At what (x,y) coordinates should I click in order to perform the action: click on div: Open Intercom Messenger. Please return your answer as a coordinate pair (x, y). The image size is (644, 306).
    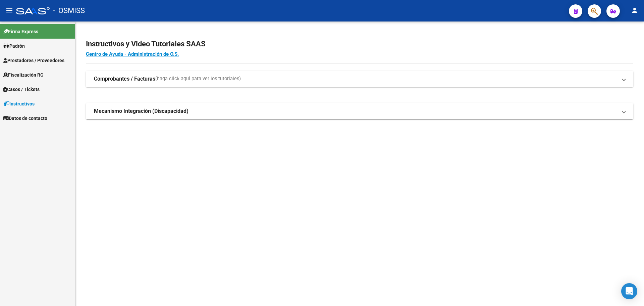
    Looking at the image, I should click on (629, 291).